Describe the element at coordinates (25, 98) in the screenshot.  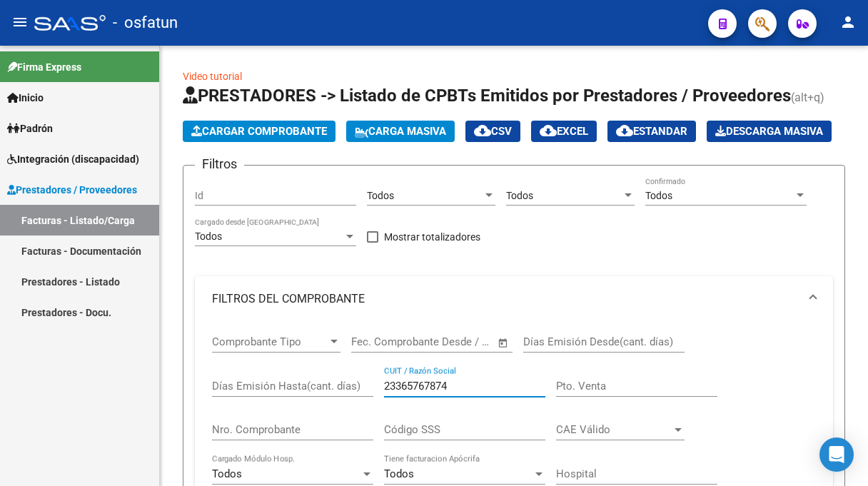
I see `span: Inicio` at that location.